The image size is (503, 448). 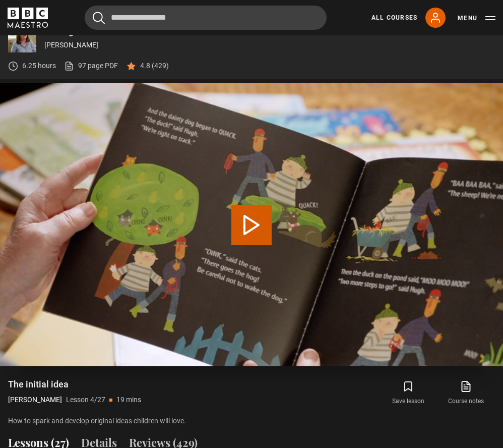 What do you see at coordinates (39, 66) in the screenshot?
I see `p: 6.25 hours` at bounding box center [39, 66].